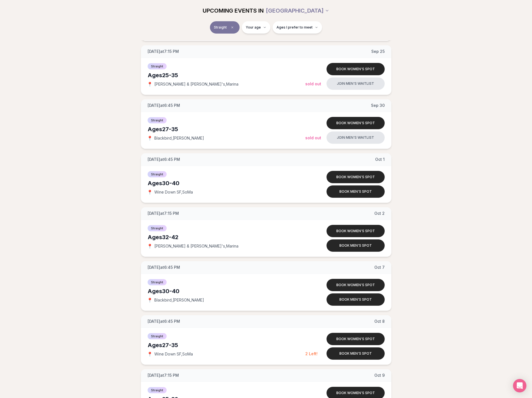  What do you see at coordinates (379, 213) in the screenshot?
I see `span: Oct 2` at bounding box center [379, 213].